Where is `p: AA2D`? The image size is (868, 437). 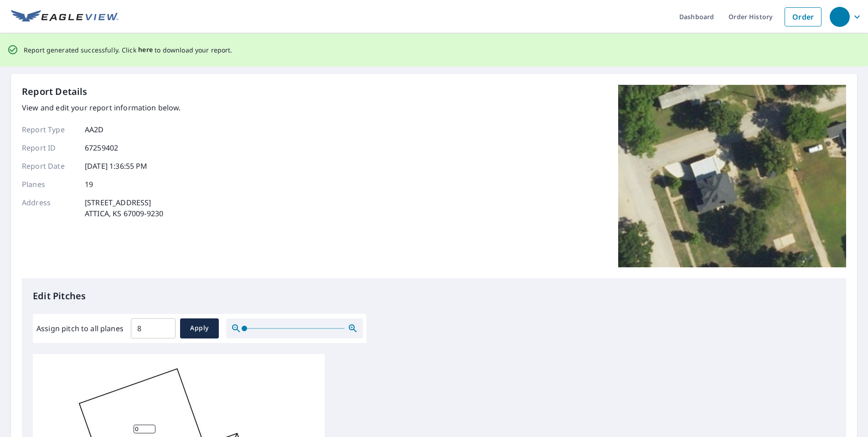
p: AA2D is located at coordinates (95, 130).